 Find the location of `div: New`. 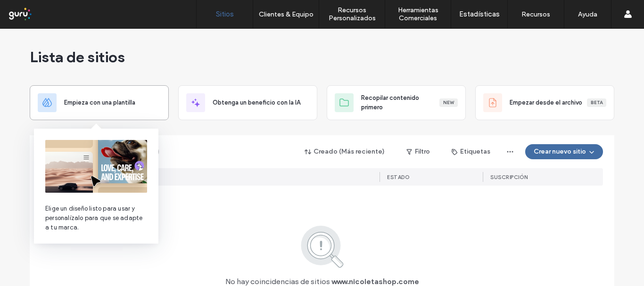

div: New is located at coordinates (448, 103).